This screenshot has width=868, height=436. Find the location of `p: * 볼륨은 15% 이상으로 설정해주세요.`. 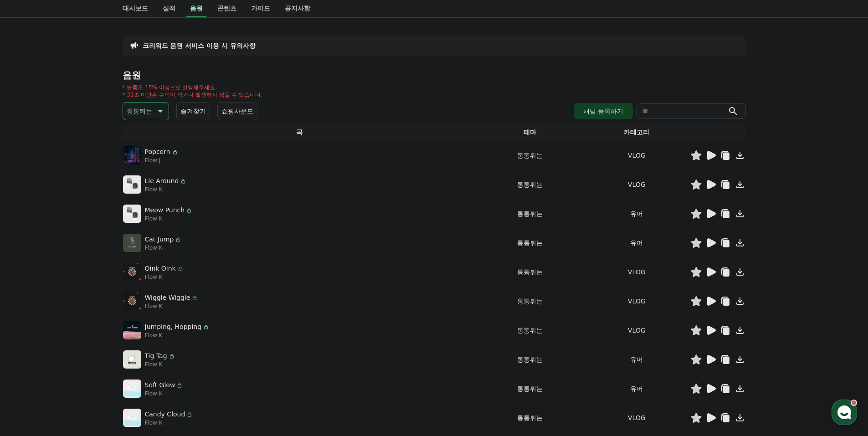

p: * 볼륨은 15% 이상으로 설정해주세요. is located at coordinates (193, 88).